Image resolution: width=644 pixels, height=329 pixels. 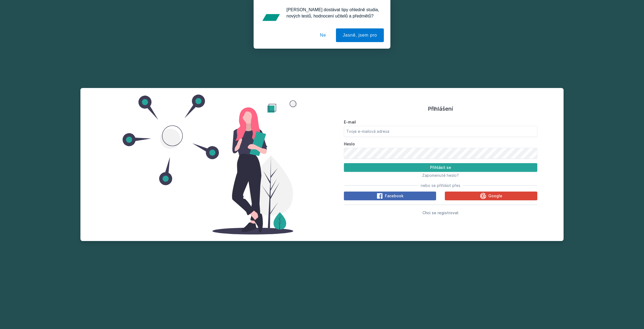 I want to click on span: Zapomenuté heslo?, so click(x=440, y=175).